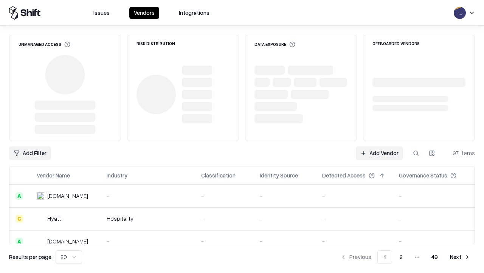  Describe the element at coordinates (19, 218) in the screenshot. I see `div: C` at that location.